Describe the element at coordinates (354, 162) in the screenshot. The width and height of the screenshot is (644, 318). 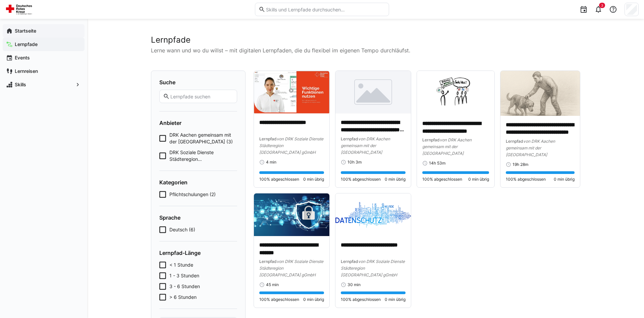
I see `span: 10h 3m` at that location.